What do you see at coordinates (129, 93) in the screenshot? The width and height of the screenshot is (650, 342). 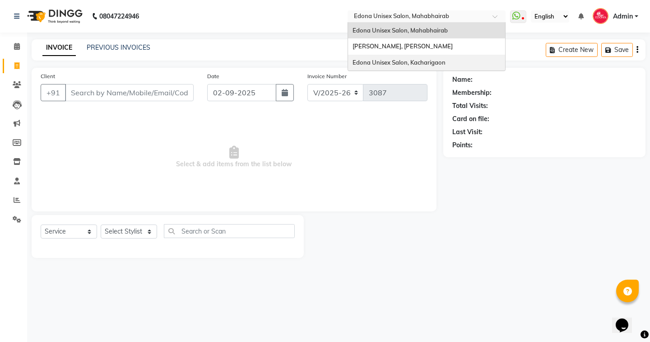 I see `input: Search by Name/Mobile/Email/Code` at bounding box center [129, 93].